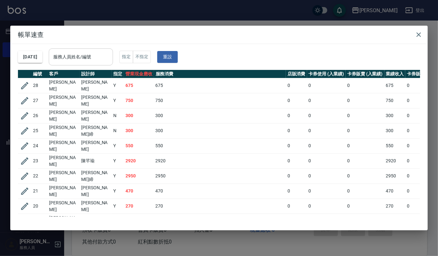 The image size is (438, 256). What do you see at coordinates (40, 191) in the screenshot?
I see `td: 21` at bounding box center [40, 191].